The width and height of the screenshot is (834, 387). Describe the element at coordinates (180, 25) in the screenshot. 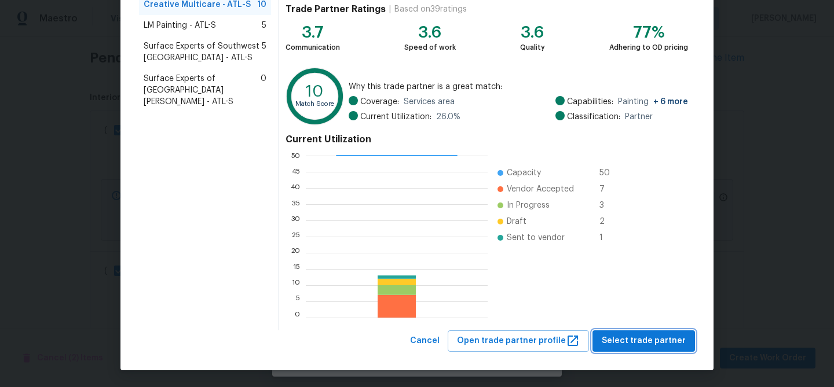

I see `span: LM Painting - ATL-S` at that location.